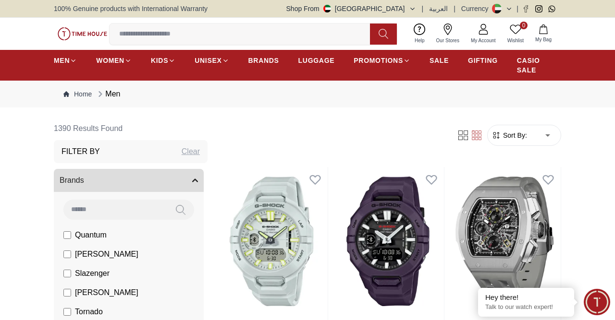  I want to click on a: WOMEN, so click(114, 61).